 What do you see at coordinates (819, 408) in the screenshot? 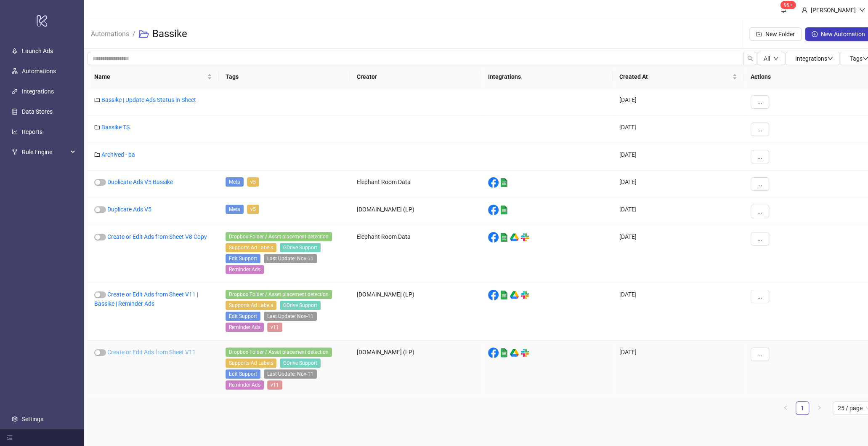
I see `li: Next Page` at bounding box center [819, 408].